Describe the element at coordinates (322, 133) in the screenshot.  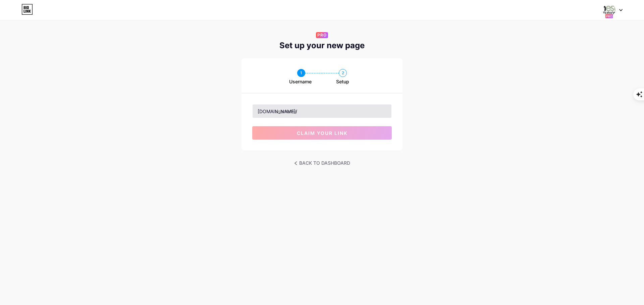
I see `button: claim your link` at that location.